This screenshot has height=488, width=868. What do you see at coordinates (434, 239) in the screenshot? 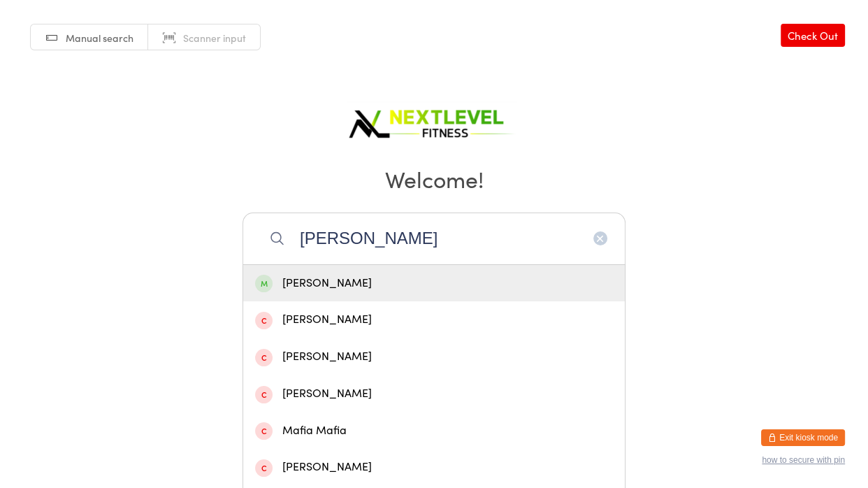
I see `input: Search` at bounding box center [434, 239].